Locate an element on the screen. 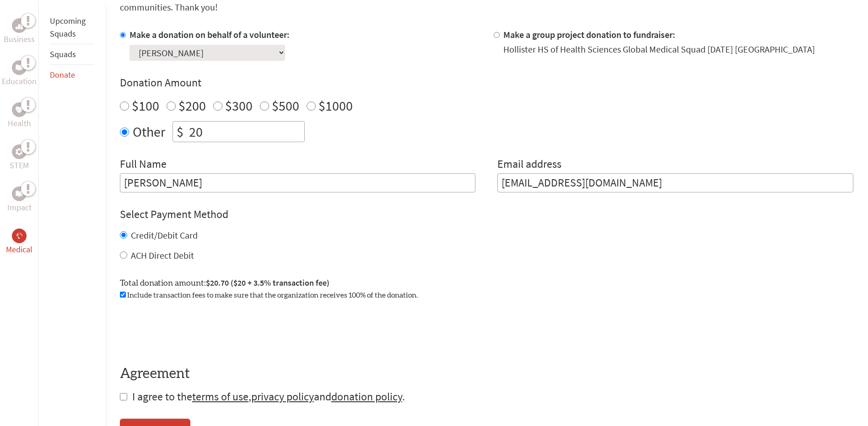 The height and width of the screenshot is (426, 868). a: STEMSTEM is located at coordinates (19, 158).